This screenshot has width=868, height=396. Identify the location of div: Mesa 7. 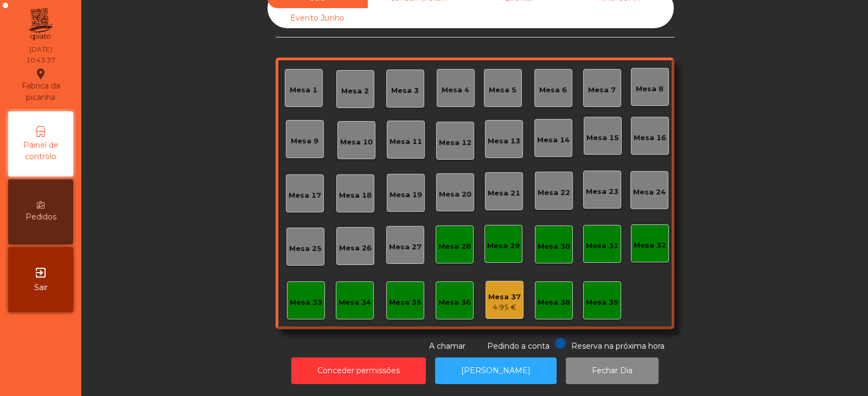
(602, 90).